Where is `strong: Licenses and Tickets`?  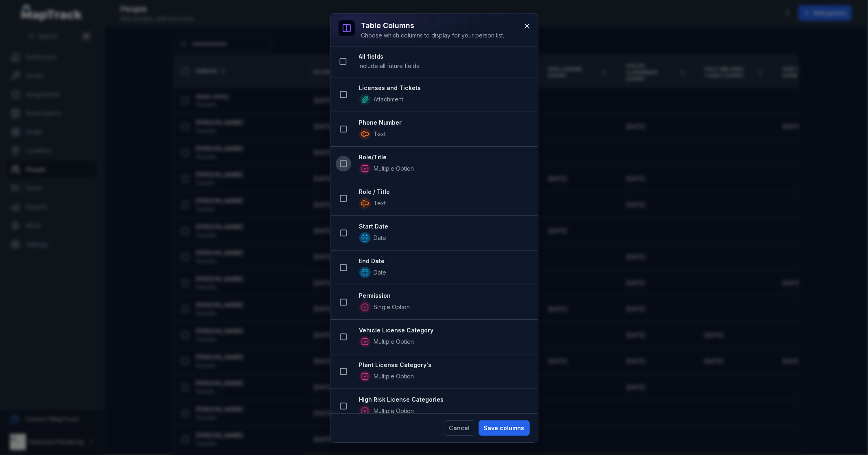 strong: Licenses and Tickets is located at coordinates (445, 88).